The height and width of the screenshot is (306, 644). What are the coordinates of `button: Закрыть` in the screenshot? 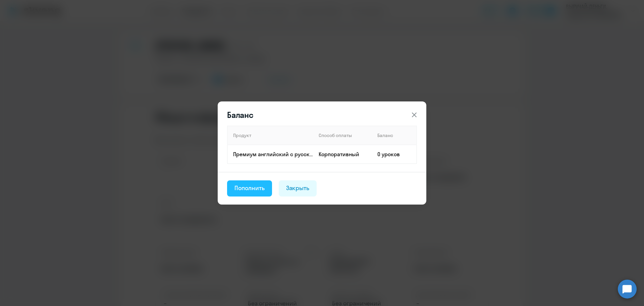 It's located at (298, 188).